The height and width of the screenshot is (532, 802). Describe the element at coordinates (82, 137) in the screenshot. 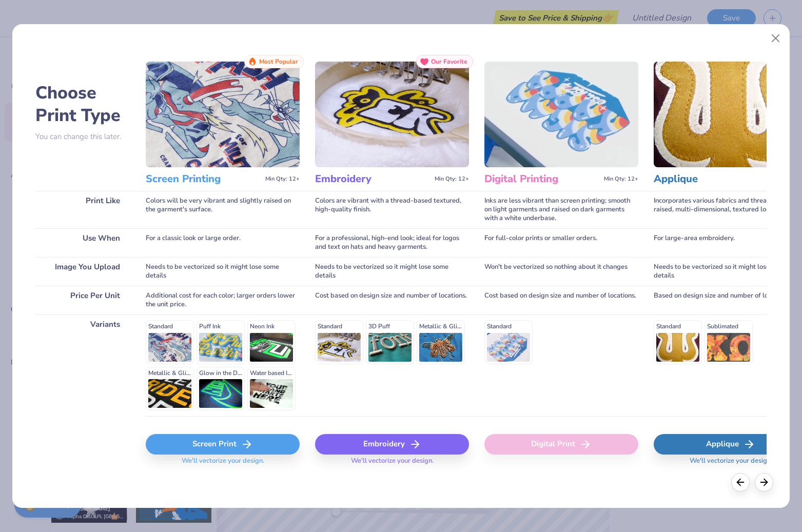

I see `p: You can change this later.` at that location.